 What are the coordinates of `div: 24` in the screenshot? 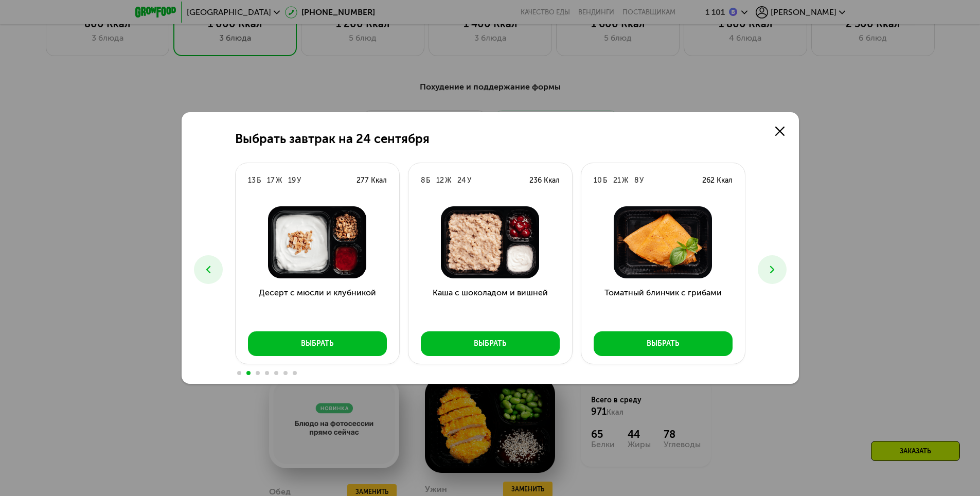 It's located at (461, 181).